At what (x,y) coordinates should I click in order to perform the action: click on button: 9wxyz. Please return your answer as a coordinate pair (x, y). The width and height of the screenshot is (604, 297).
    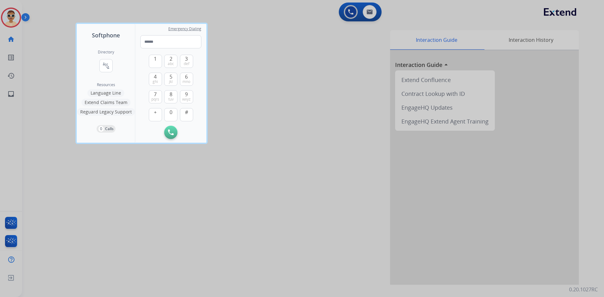
    Looking at the image, I should click on (186, 97).